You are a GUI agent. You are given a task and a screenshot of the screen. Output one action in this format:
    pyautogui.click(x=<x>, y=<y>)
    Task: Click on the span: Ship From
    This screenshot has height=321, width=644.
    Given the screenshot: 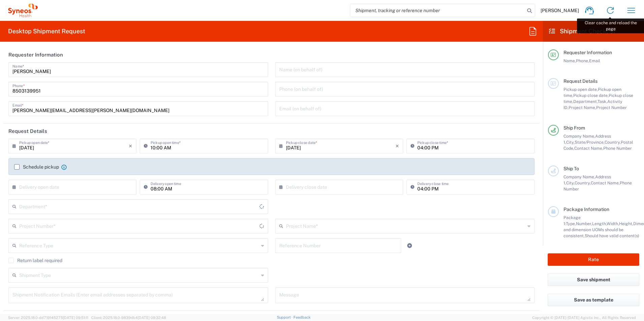 What is the action you would take?
    pyautogui.click(x=574, y=128)
    